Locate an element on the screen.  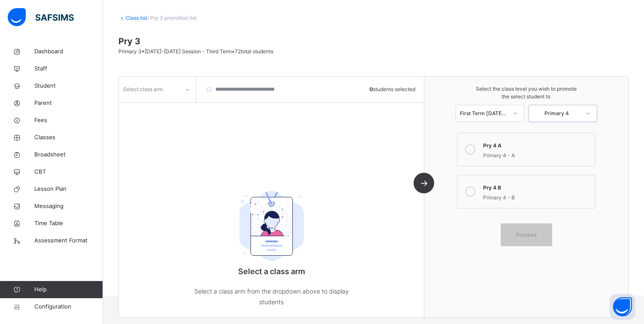
span: Select the class level you wish to promote the select student to is located at coordinates (526, 93).